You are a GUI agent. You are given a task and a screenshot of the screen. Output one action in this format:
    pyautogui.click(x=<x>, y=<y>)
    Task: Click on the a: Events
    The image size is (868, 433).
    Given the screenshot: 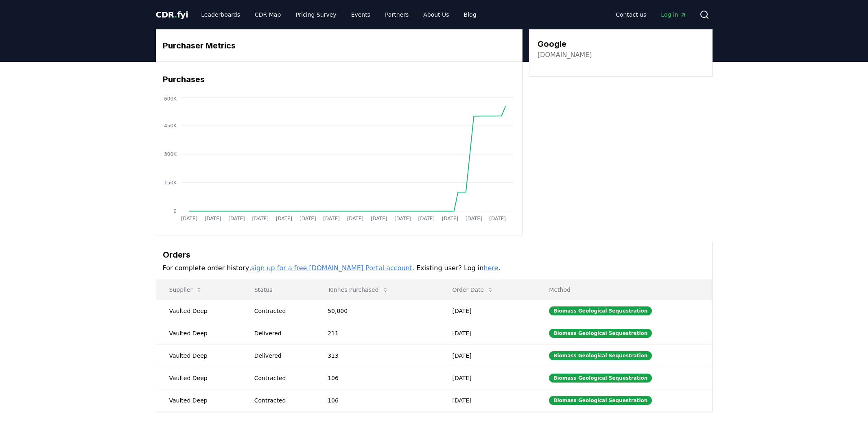 What is the action you would take?
    pyautogui.click(x=361, y=15)
    